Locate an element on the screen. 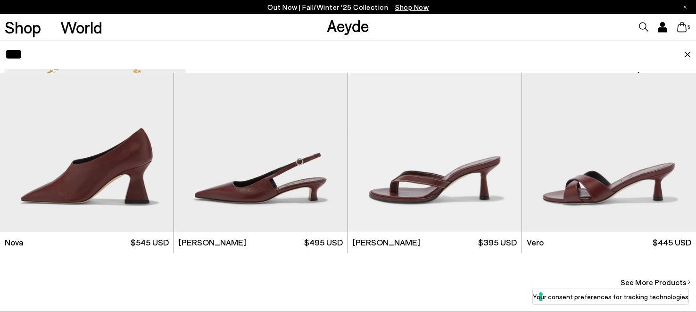 Image resolution: width=696 pixels, height=312 pixels. span: $445 USD is located at coordinates (672, 242).